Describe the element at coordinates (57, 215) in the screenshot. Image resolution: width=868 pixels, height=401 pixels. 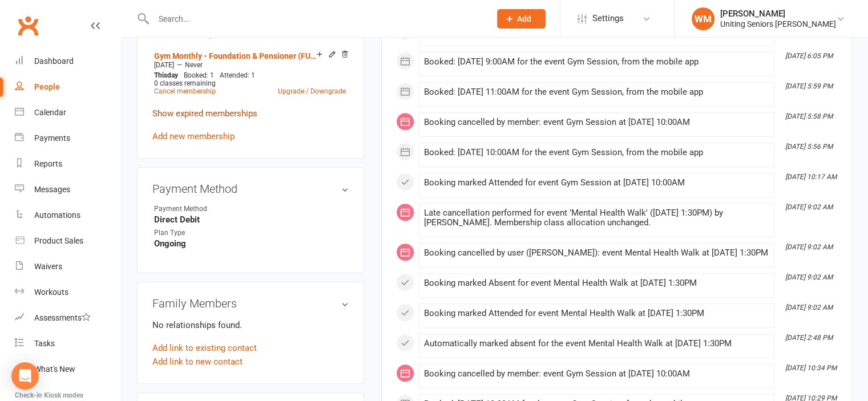
I see `div: Automations` at that location.